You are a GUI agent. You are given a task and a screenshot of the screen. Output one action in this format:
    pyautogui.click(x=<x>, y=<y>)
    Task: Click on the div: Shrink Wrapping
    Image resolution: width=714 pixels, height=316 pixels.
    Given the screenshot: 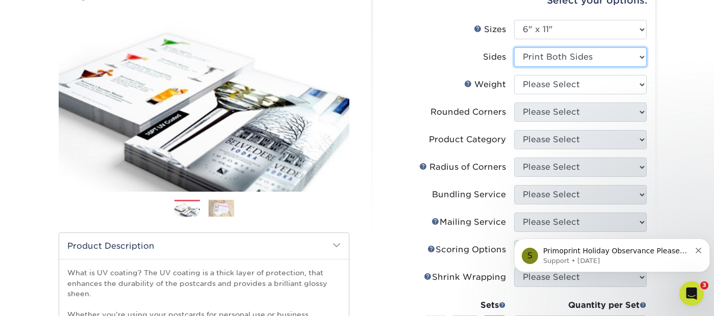 What is the action you would take?
    pyautogui.click(x=465, y=278)
    